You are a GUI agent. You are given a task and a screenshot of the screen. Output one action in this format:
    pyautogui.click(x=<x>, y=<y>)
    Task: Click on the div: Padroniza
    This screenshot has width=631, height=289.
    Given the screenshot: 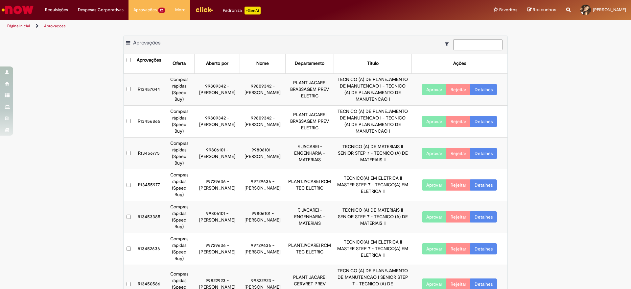 What is the action you would take?
    pyautogui.click(x=242, y=11)
    